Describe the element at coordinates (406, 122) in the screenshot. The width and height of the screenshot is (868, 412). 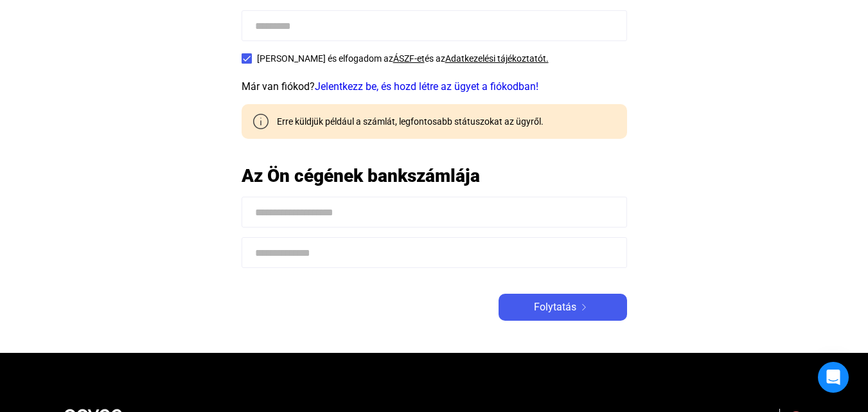
I see `div: Erre küldjük például a számlát, legfontosabb státuszokat az ügyről.` at that location.